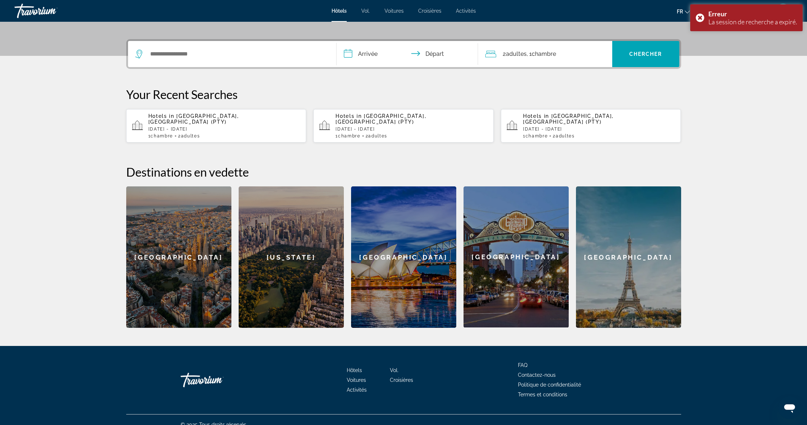 This screenshot has height=425, width=807. What do you see at coordinates (683, 11) in the screenshot?
I see `button: Changer de langue` at bounding box center [683, 11].